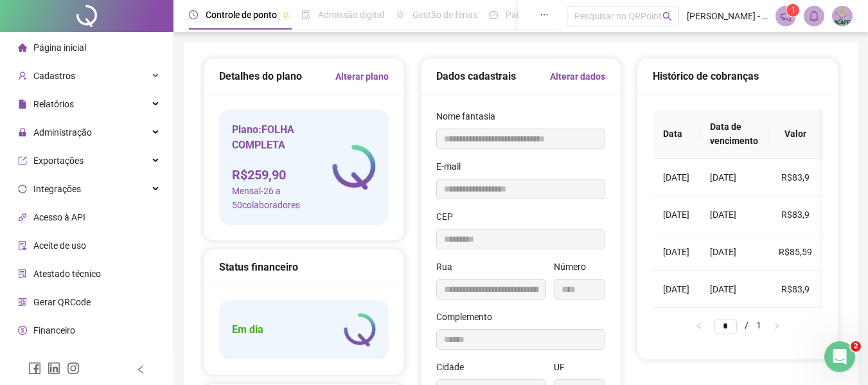 Image resolution: width=868 pixels, height=385 pixels. Describe the element at coordinates (786, 16) in the screenshot. I see `span: notification` at that location.